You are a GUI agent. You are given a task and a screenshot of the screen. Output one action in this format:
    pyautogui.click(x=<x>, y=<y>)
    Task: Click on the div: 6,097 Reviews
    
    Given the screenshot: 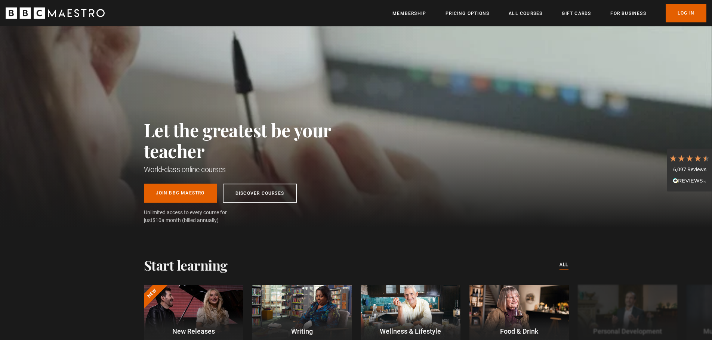 What is the action you would take?
    pyautogui.click(x=689, y=170)
    